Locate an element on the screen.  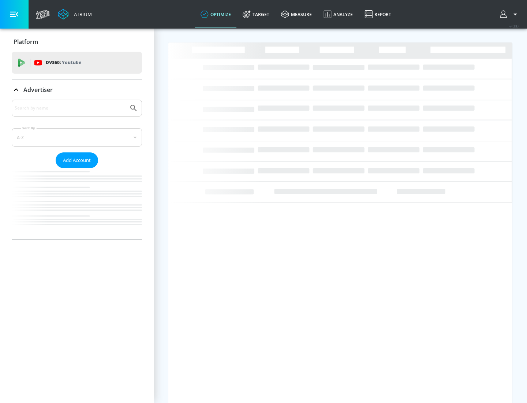
span: Add Account is located at coordinates (77, 160).